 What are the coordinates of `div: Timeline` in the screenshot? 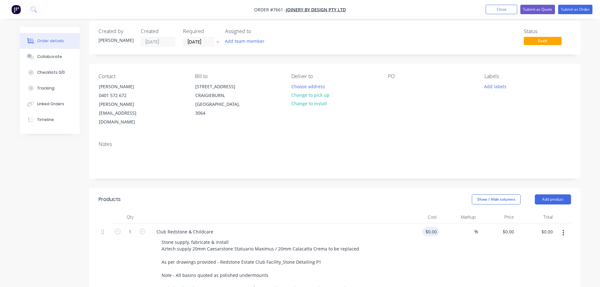 It's located at (45, 120).